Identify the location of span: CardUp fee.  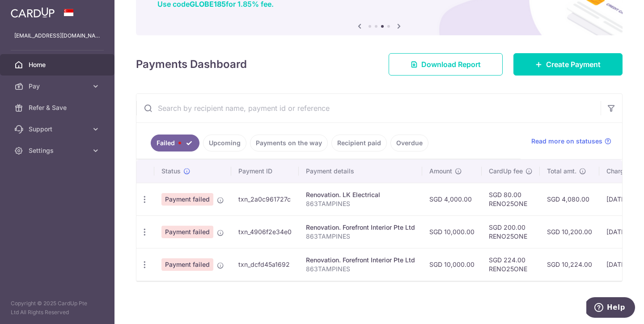
(506, 171).